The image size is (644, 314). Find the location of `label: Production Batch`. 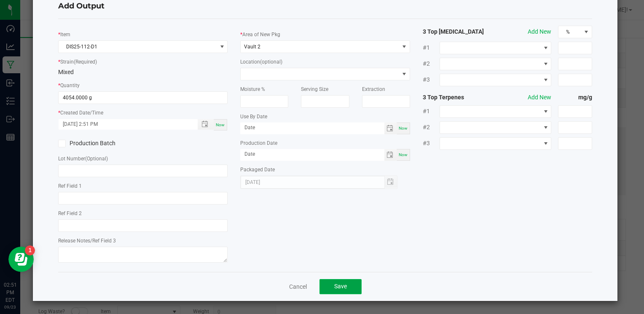

label: Production Batch is located at coordinates (97, 143).